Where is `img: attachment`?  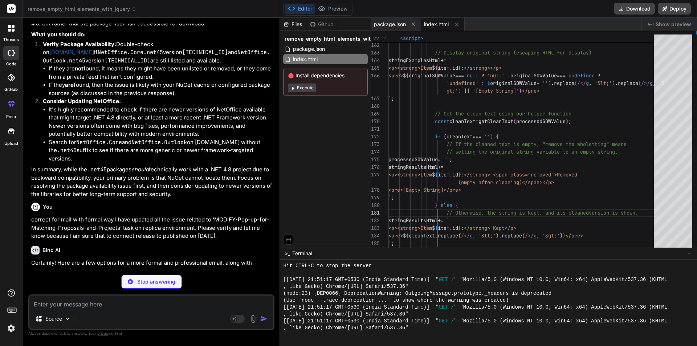 img: attachment is located at coordinates (253, 319).